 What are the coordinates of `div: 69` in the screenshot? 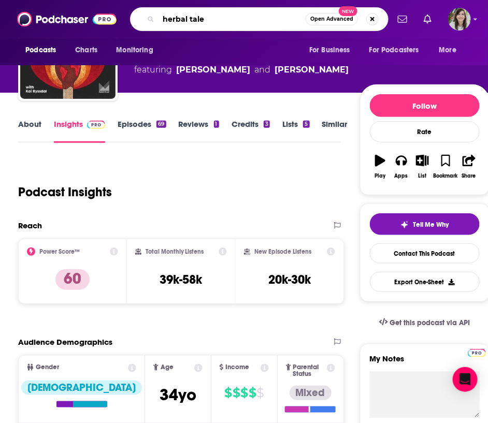 It's located at (161, 124).